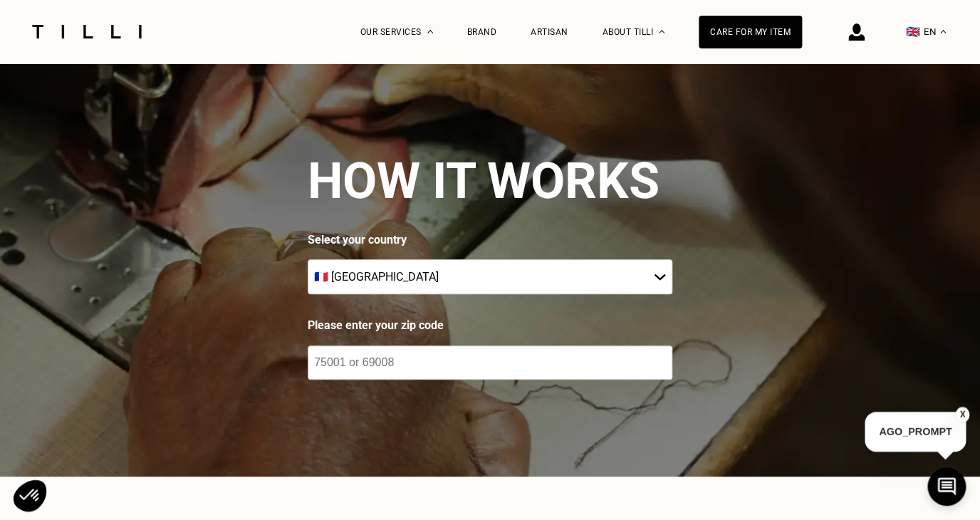 This screenshot has width=980, height=520. What do you see at coordinates (87, 31) in the screenshot?
I see `a: Tilli seamstress service logo` at bounding box center [87, 31].